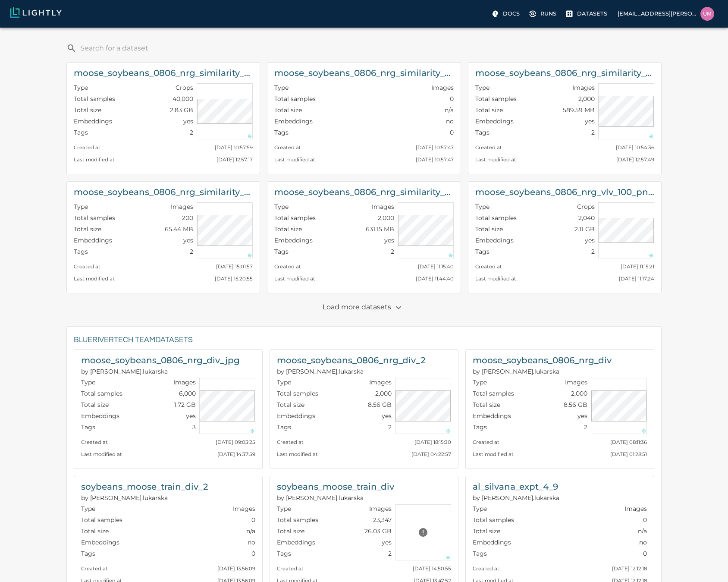 The image size is (728, 582). I want to click on img: Lightly, so click(36, 13).